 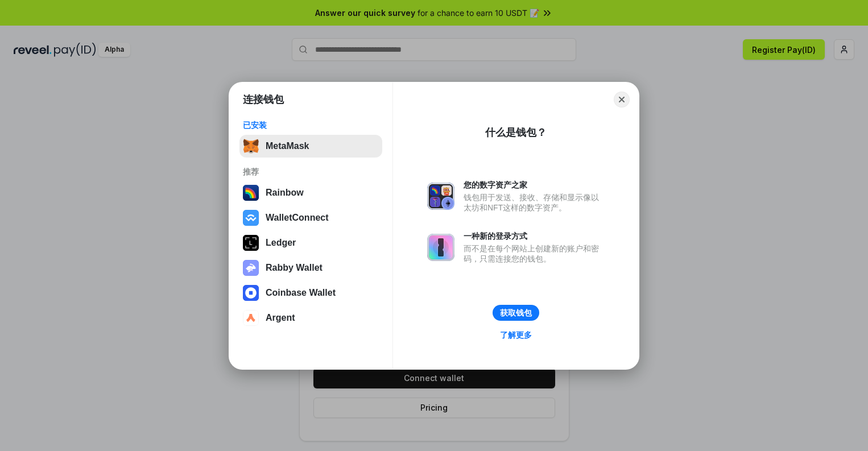 I want to click on img: svg+xml,%3Csvg%20width%3D%22120%22%20height%3D%22120%22%20viewBox%3D%220%200%20120%20120%22%20fil..., so click(x=251, y=193).